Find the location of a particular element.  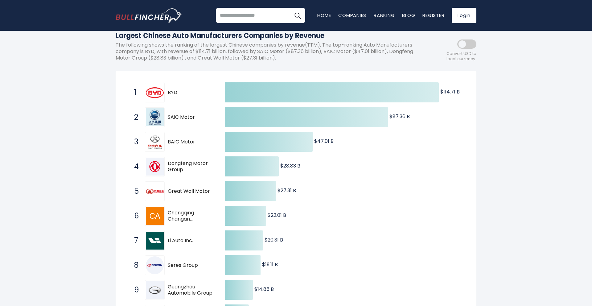

a: Go to homepage is located at coordinates (149, 15).